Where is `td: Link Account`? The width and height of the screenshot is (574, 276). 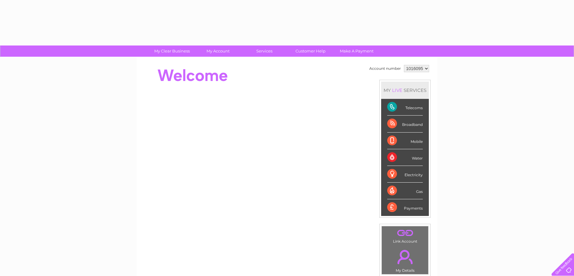
td: Link Account is located at coordinates (405, 236).